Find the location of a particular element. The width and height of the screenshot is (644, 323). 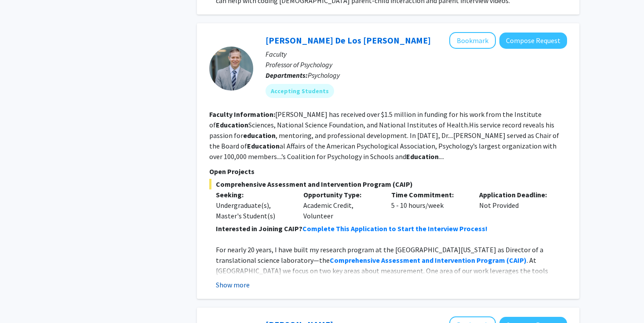

span: Comprehensive Assessment and Intervention Program (CAIP) is located at coordinates (388, 184).